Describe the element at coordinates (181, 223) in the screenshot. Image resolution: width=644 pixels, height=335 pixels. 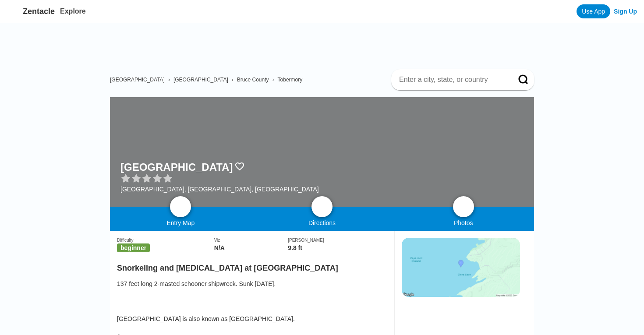
I see `div: Entry Map` at that location.